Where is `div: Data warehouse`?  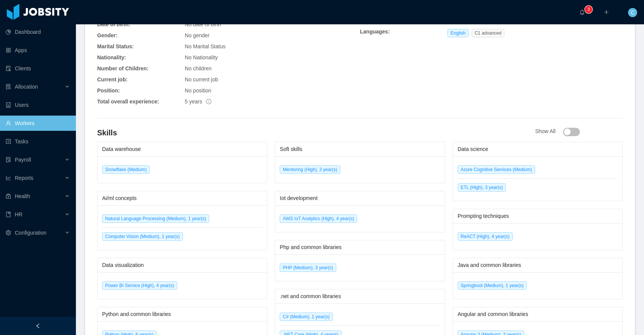
div: Data warehouse is located at coordinates (182, 149).